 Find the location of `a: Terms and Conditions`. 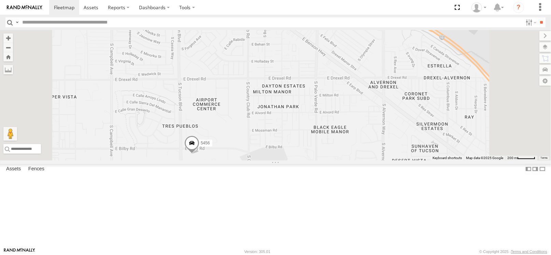

a: Terms and Conditions is located at coordinates (529, 252).